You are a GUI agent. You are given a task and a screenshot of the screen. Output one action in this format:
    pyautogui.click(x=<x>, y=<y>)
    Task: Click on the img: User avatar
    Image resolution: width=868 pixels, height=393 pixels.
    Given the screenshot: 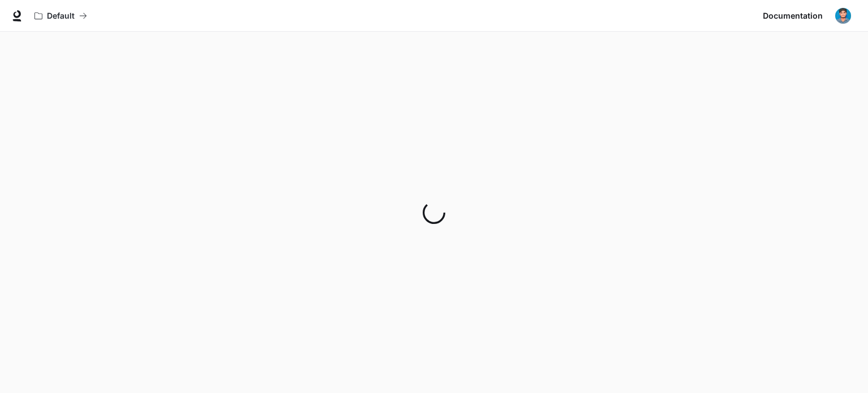 What is the action you would take?
    pyautogui.click(x=843, y=15)
    